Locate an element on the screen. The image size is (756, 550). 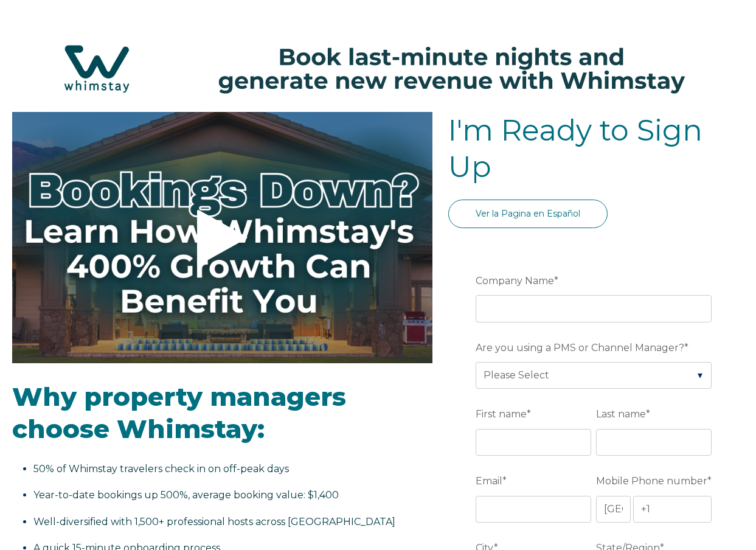
span: Year-to-date bookings up 500%, average booking value: $1,400 is located at coordinates (186, 495).